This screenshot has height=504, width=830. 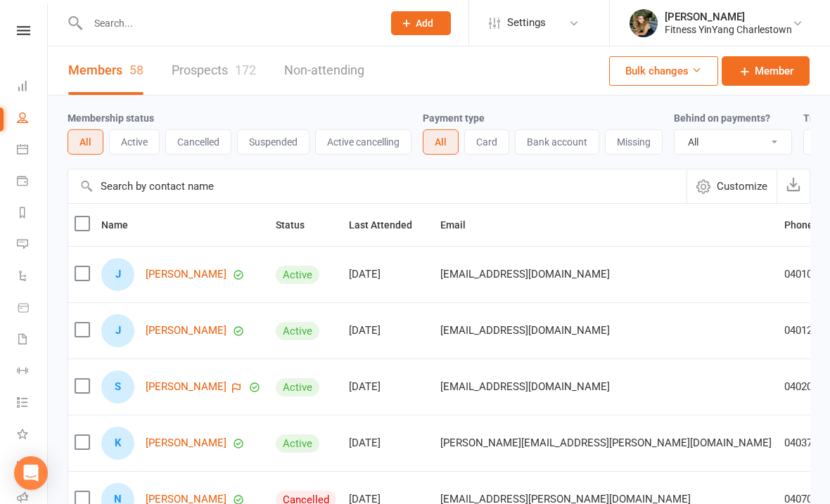 I want to click on span: Add, so click(x=424, y=23).